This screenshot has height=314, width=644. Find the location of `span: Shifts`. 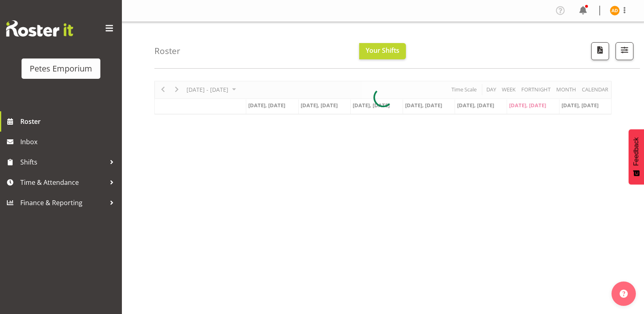

span: Shifts is located at coordinates (63, 162).